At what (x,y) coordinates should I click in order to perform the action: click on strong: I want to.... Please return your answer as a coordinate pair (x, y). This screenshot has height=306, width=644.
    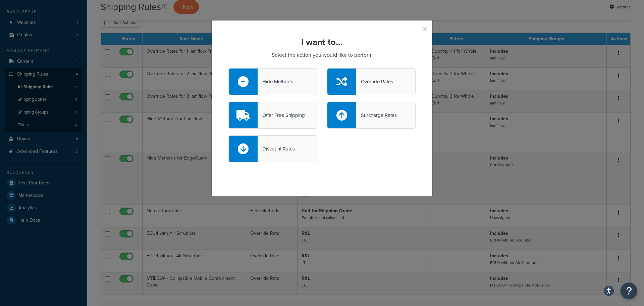
    Looking at the image, I should click on (322, 42).